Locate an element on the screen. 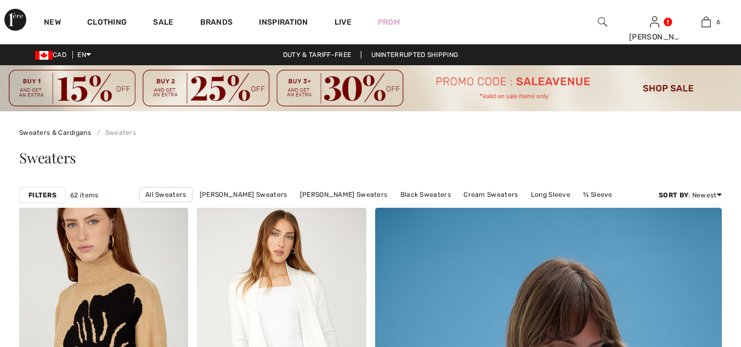 The width and height of the screenshot is (741, 347). span: EN is located at coordinates (84, 55).